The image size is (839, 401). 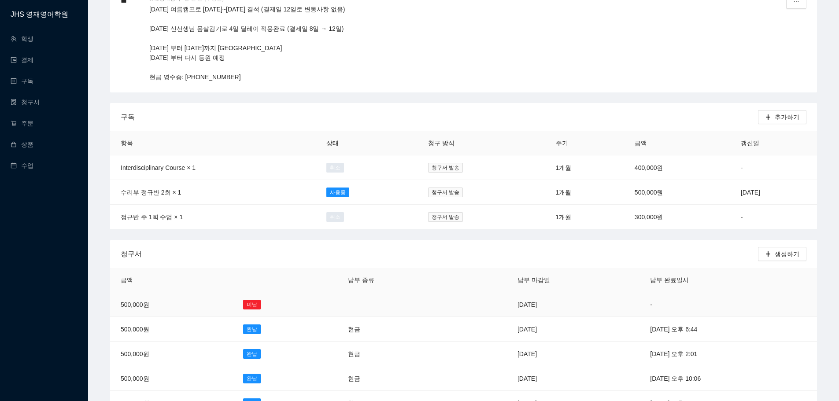 I want to click on td: 300,000원, so click(x=677, y=217).